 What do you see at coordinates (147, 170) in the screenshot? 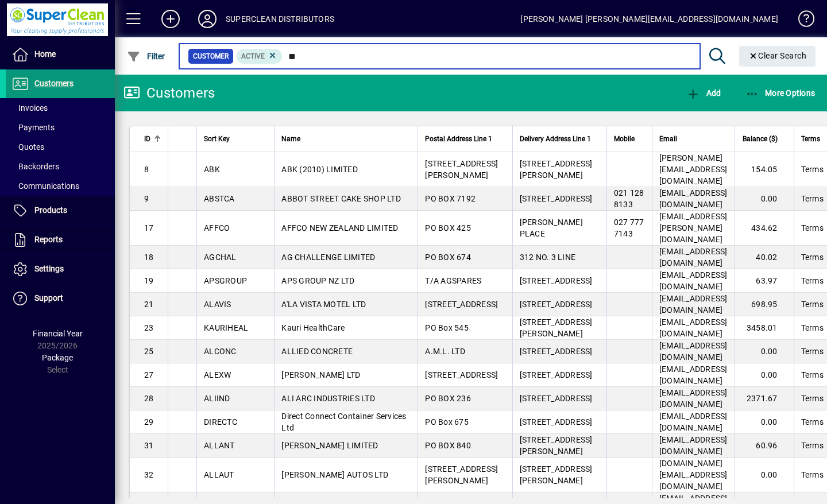
I see `span: 8` at bounding box center [147, 170].